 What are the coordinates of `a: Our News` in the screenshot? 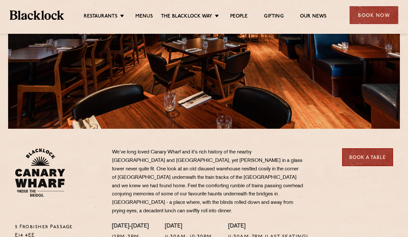 It's located at (314, 17).